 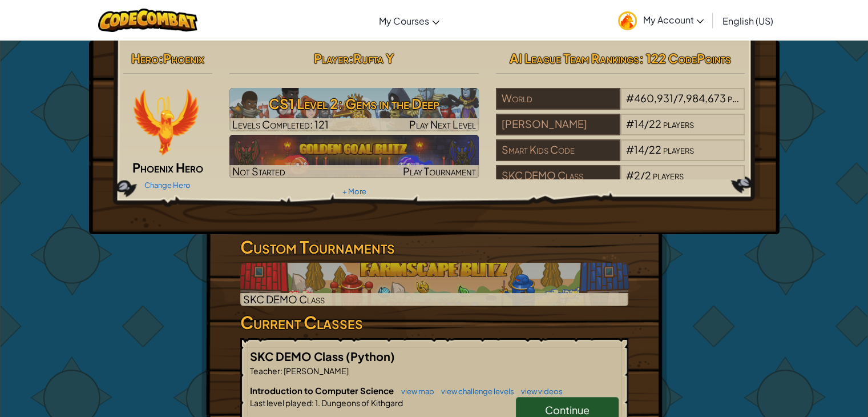 I want to click on a: Smart Kids Code#14/22players, so click(x=620, y=156).